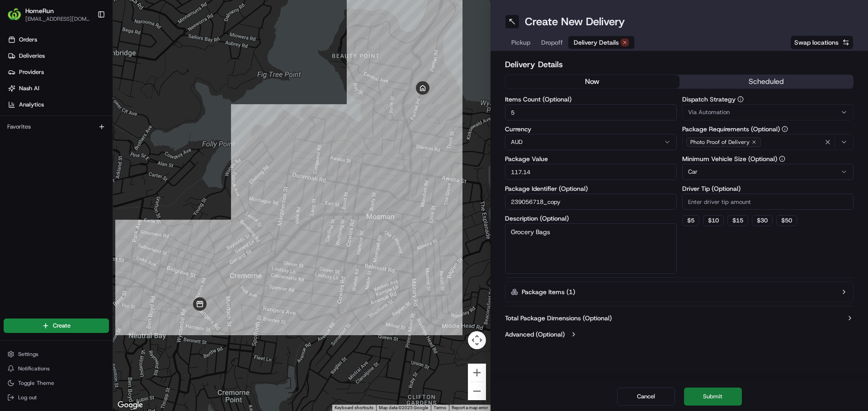 The height and width of the screenshot is (411, 868). I want to click on button: scheduled, so click(766, 82).